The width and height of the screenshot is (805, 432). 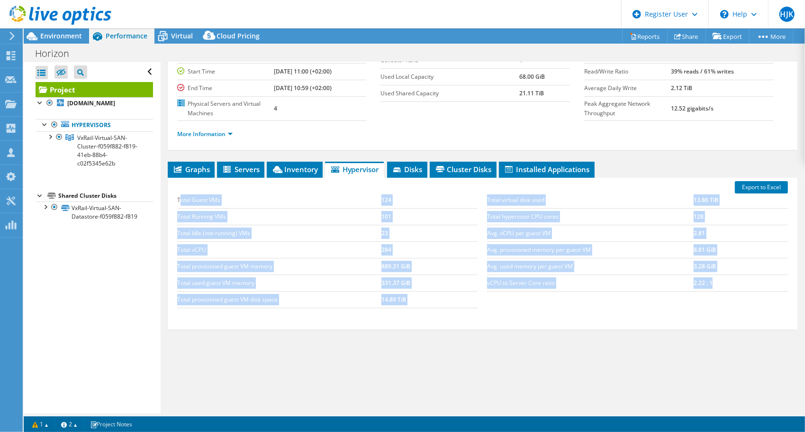 I want to click on td: Total provisioned guest VM memory, so click(x=279, y=266).